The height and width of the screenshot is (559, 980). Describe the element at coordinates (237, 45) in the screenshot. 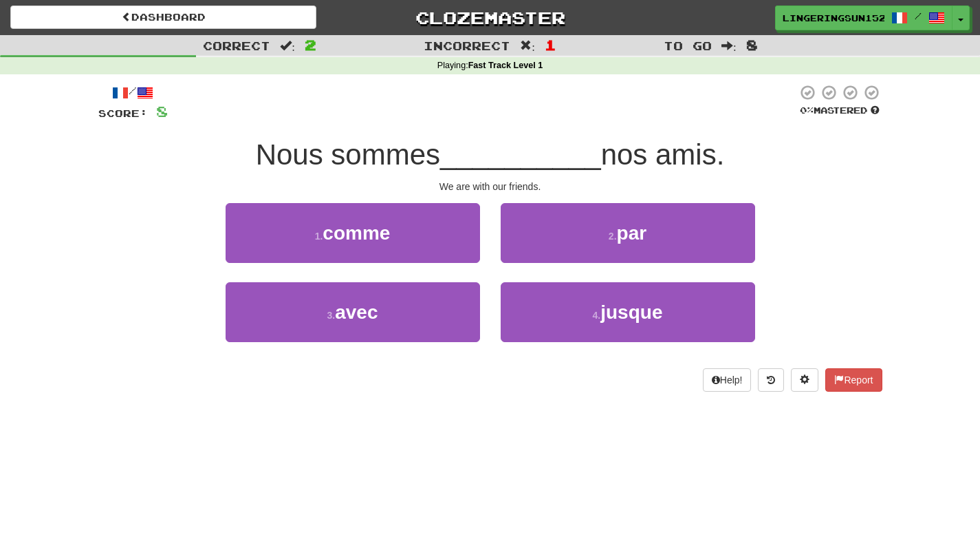

I see `span: Correct` at that location.